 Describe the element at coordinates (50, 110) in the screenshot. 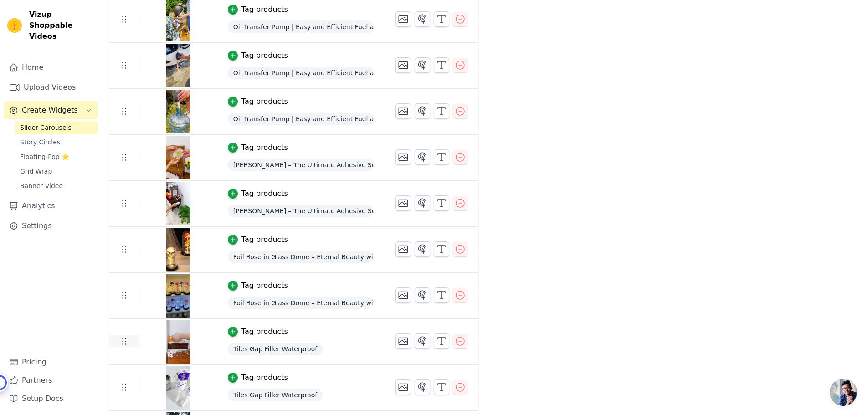

I see `span: Create Widgets` at that location.